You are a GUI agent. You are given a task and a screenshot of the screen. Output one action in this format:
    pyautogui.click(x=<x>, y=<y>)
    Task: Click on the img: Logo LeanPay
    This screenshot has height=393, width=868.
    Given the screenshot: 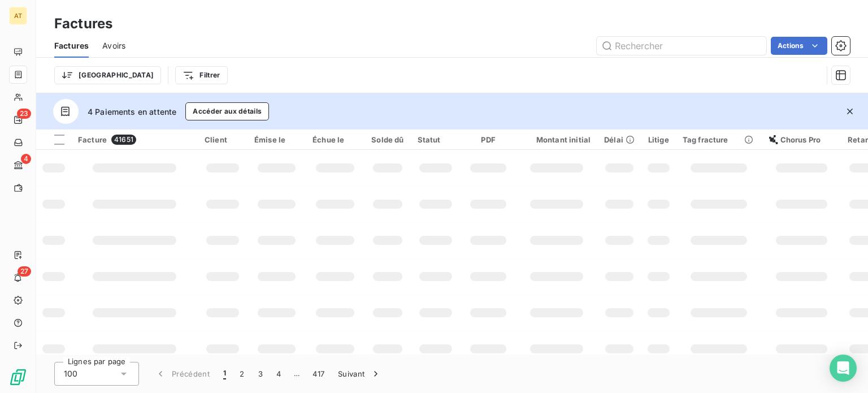 What is the action you would take?
    pyautogui.click(x=18, y=377)
    